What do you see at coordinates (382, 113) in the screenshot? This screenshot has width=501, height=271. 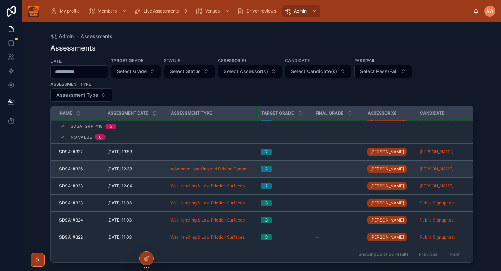 I see `span: Assessor(s)` at bounding box center [382, 113].